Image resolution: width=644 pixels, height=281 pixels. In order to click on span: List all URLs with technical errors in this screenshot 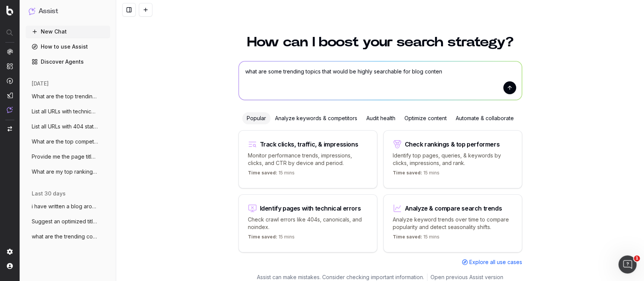, I will do `click(65, 112)`.